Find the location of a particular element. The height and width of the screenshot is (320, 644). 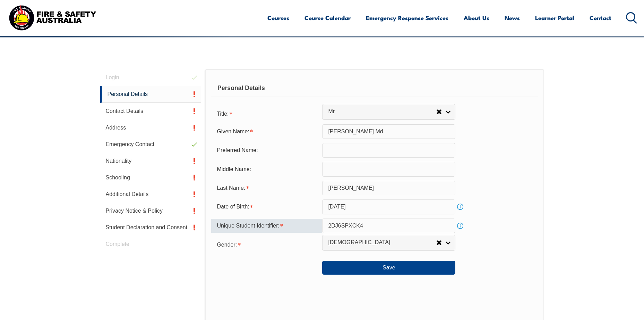

a: Student Declaration and Consent is located at coordinates (151, 228).